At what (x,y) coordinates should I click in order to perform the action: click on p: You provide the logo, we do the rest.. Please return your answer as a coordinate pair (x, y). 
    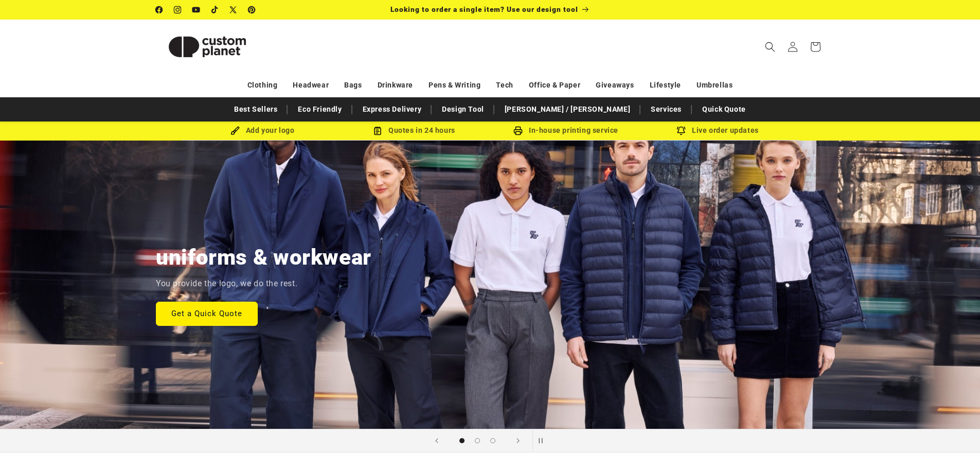
    Looking at the image, I should click on (226, 284).